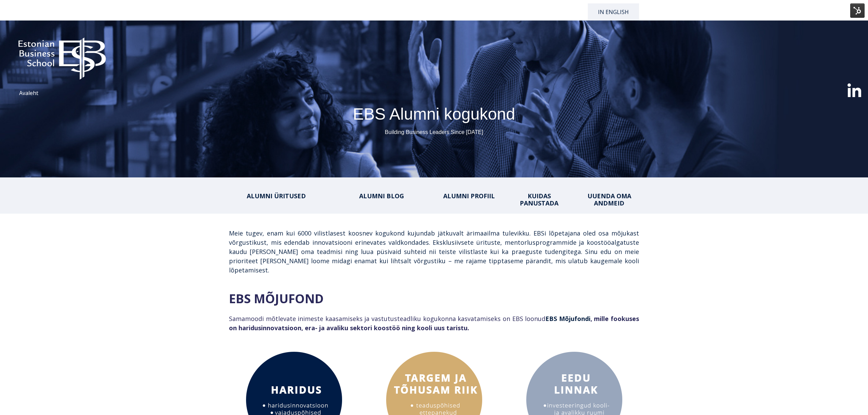 The image size is (868, 415). What do you see at coordinates (469, 196) in the screenshot?
I see `span: ALUMNI PROFIIL` at bounding box center [469, 196].